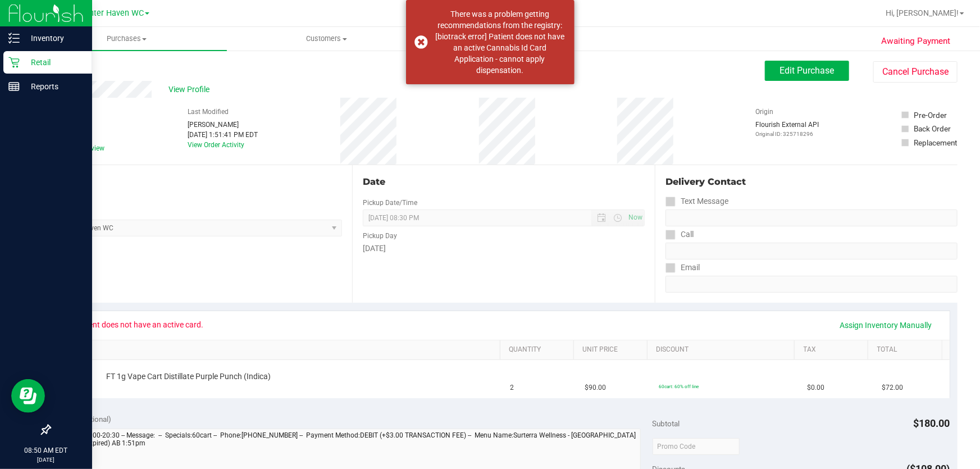 The height and width of the screenshot is (469, 980). What do you see at coordinates (893, 388) in the screenshot?
I see `span: $72.00` at bounding box center [893, 388].